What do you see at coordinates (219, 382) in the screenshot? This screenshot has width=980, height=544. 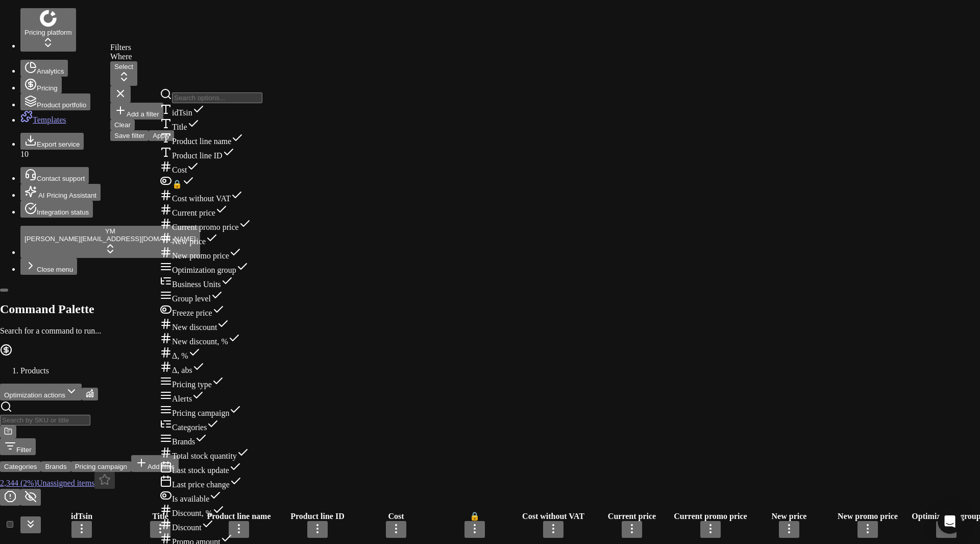 I see `div: Pricing type` at bounding box center [219, 382].